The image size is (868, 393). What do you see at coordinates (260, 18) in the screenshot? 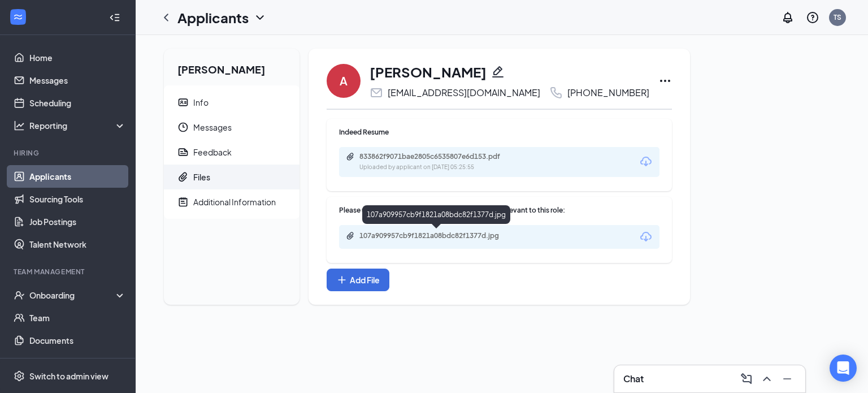
I see `svg: ChevronDown` at bounding box center [260, 18].